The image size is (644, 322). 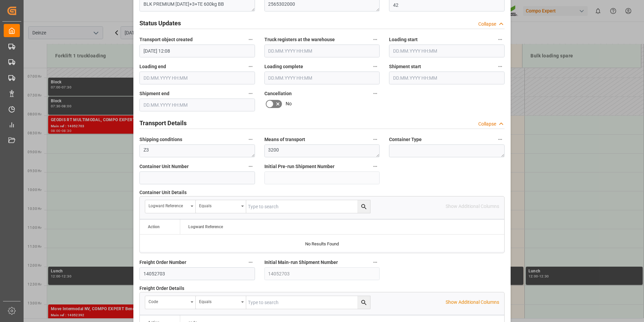 What do you see at coordinates (375, 262) in the screenshot?
I see `button: Initial Main-run Shipment Number` at bounding box center [375, 262].